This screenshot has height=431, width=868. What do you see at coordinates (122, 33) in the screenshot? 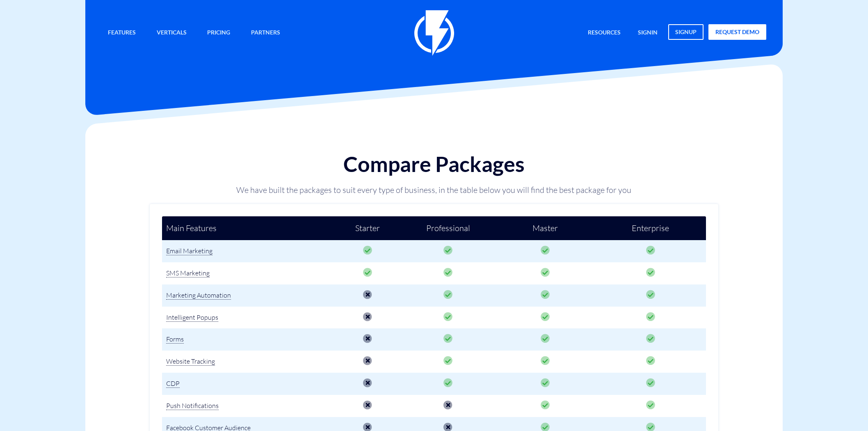
I see `a: Features` at bounding box center [122, 33].